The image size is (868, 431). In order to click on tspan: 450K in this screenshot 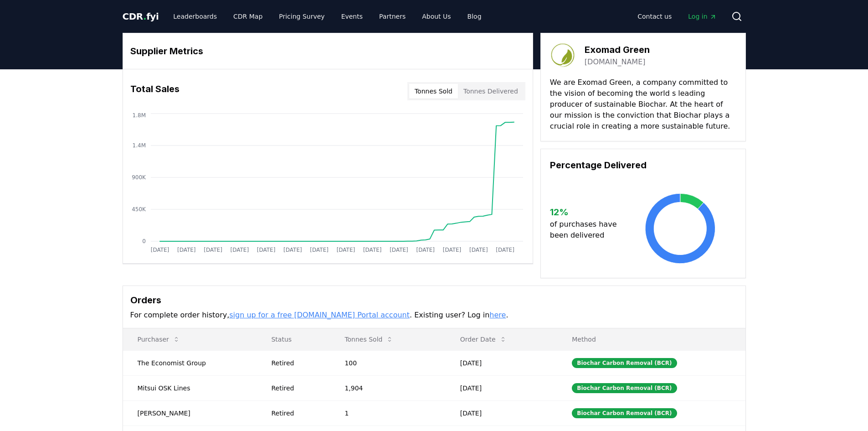, I will do `click(139, 209)`.